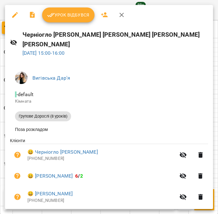 The height and width of the screenshot is (214, 218). Describe the element at coordinates (81, 176) in the screenshot. I see `span: 2` at that location.